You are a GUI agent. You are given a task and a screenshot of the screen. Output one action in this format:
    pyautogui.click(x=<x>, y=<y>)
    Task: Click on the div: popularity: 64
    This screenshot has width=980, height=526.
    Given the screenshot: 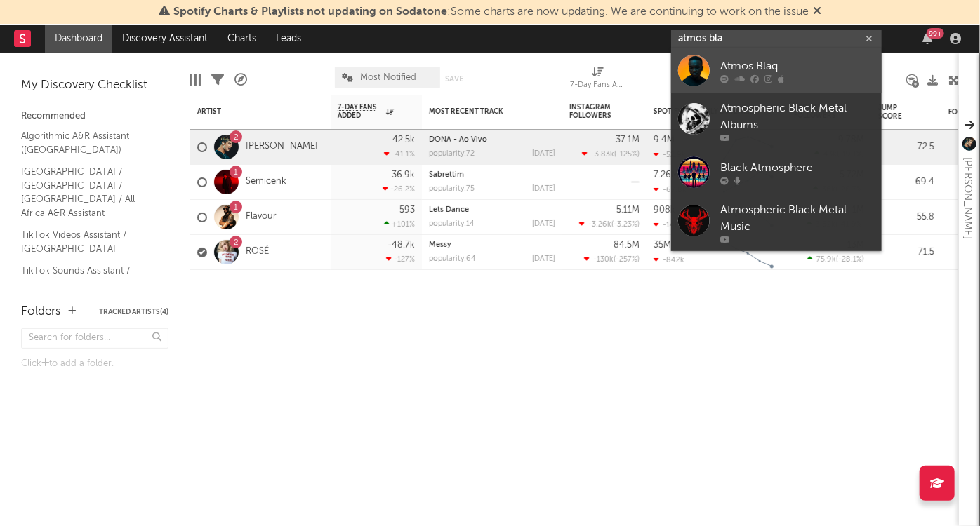 What is the action you would take?
    pyautogui.click(x=453, y=259)
    